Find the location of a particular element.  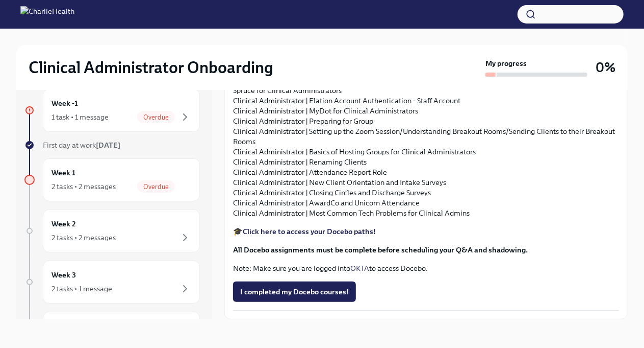

a: OKTA is located at coordinates (360, 268).